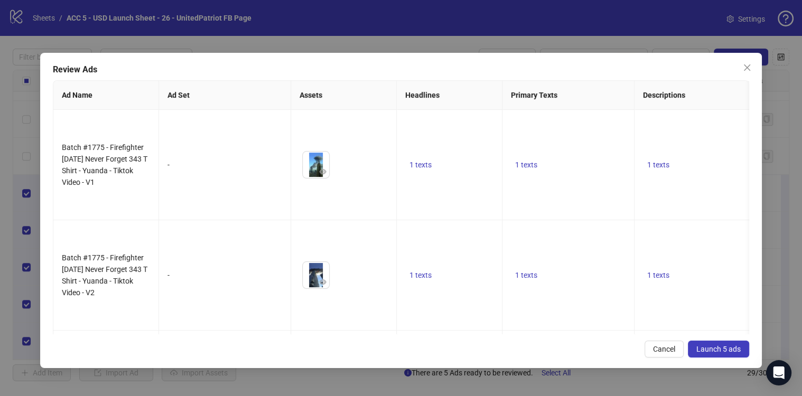 The height and width of the screenshot is (396, 802). What do you see at coordinates (779, 373) in the screenshot?
I see `div: Open Intercom Messenger` at bounding box center [779, 373].